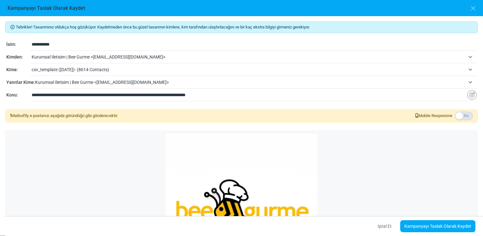 The height and width of the screenshot is (236, 483). What do you see at coordinates (64, 116) in the screenshot?
I see `div: Mailsoftly e-postanızı aşağıda göründüğü gibi gönderecektir.` at bounding box center [64, 116].